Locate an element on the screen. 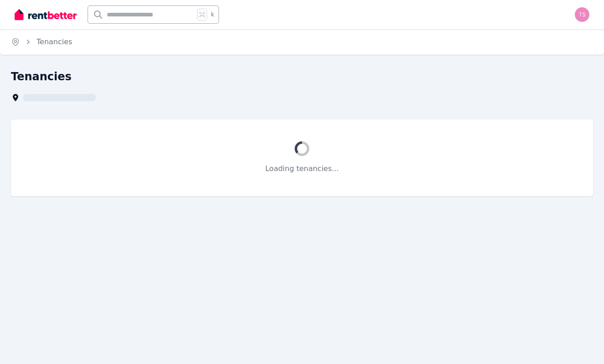  h1: Tenancies is located at coordinates (41, 77).